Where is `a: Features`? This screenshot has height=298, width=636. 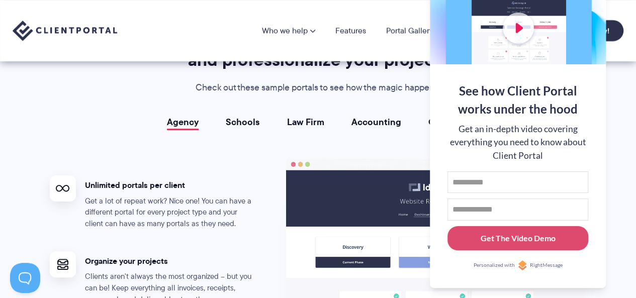
a: Features is located at coordinates (350, 31).